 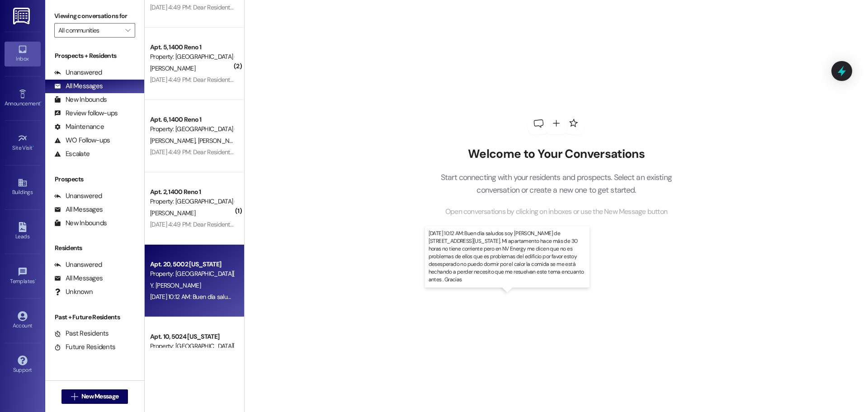 I want to click on div: Apt. 6, 1400 Reno 1, so click(x=192, y=120).